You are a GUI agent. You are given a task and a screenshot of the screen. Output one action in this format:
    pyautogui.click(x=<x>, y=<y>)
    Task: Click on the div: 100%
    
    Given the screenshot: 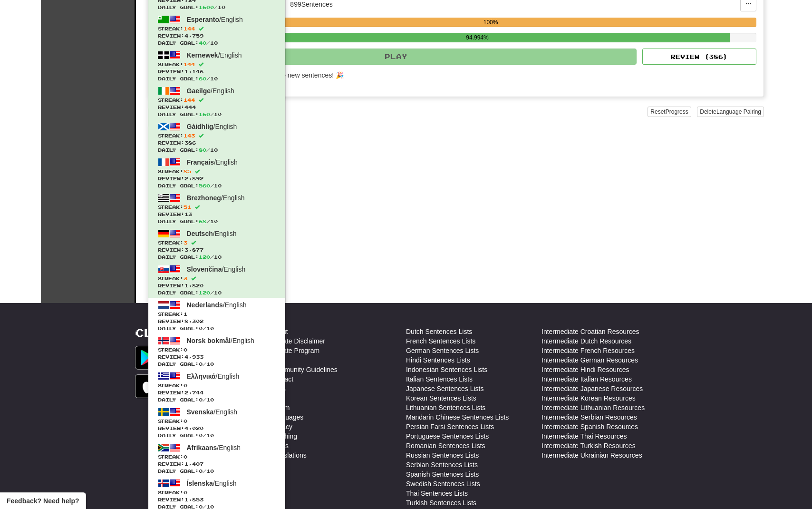 What is the action you would take?
    pyautogui.click(x=491, y=22)
    